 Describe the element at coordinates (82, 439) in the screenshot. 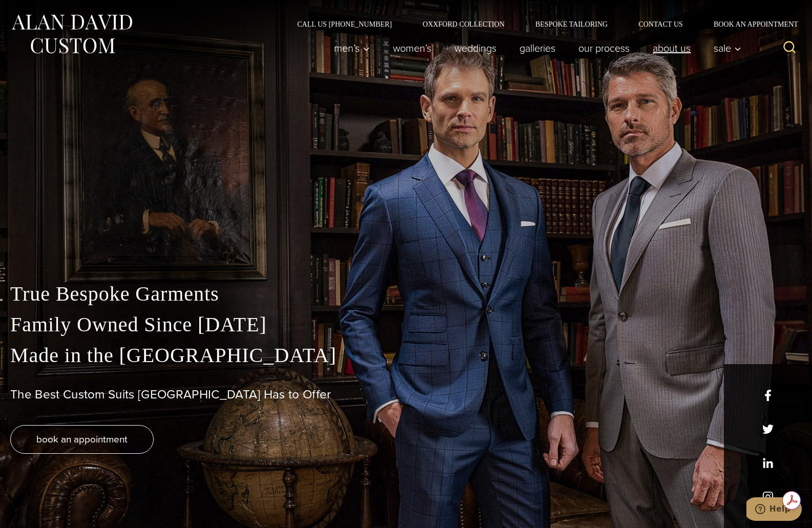

I see `a: book an appointment` at that location.